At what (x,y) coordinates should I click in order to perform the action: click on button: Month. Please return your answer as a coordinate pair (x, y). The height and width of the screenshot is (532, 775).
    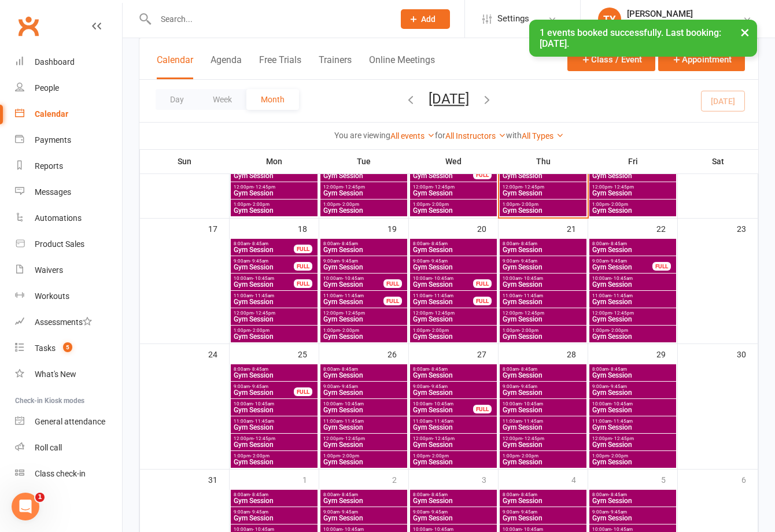
    Looking at the image, I should click on (272, 100).